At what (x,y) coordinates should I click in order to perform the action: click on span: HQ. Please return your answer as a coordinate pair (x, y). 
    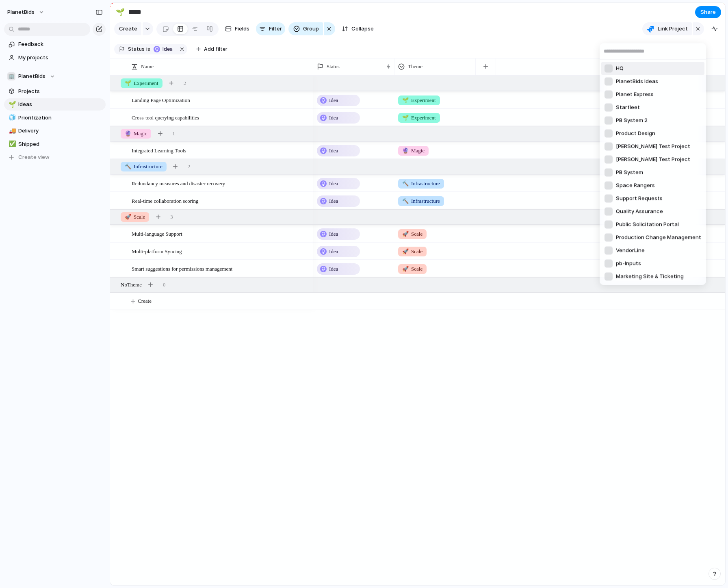
    Looking at the image, I should click on (620, 69).